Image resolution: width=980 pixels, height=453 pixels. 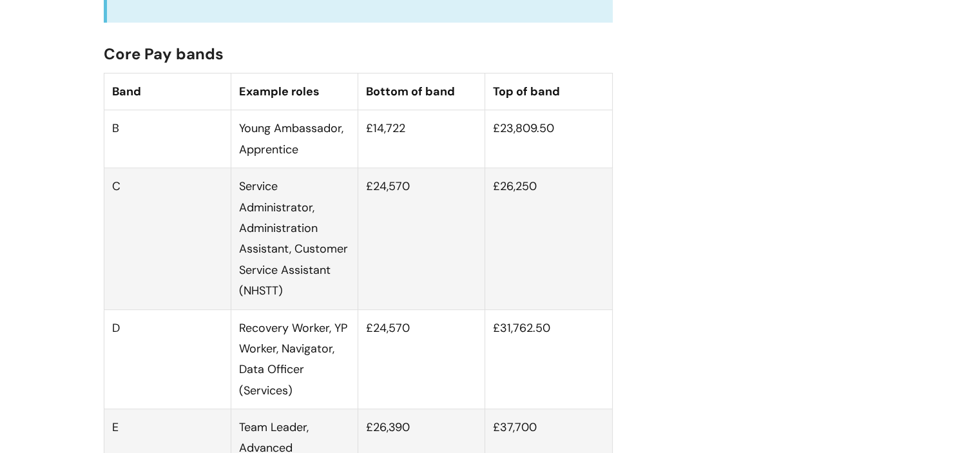 I want to click on span: Core Pay bands, so click(x=164, y=53).